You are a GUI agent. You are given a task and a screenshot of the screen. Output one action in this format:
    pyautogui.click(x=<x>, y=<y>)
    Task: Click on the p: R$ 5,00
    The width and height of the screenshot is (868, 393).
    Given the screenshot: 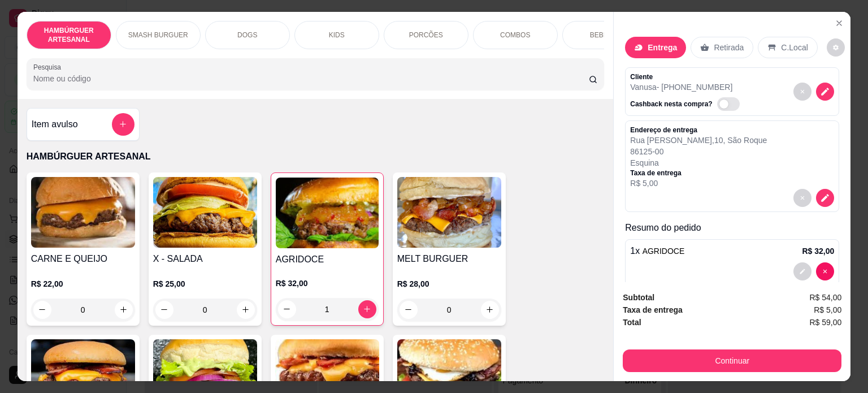 What is the action you would take?
    pyautogui.click(x=699, y=184)
    